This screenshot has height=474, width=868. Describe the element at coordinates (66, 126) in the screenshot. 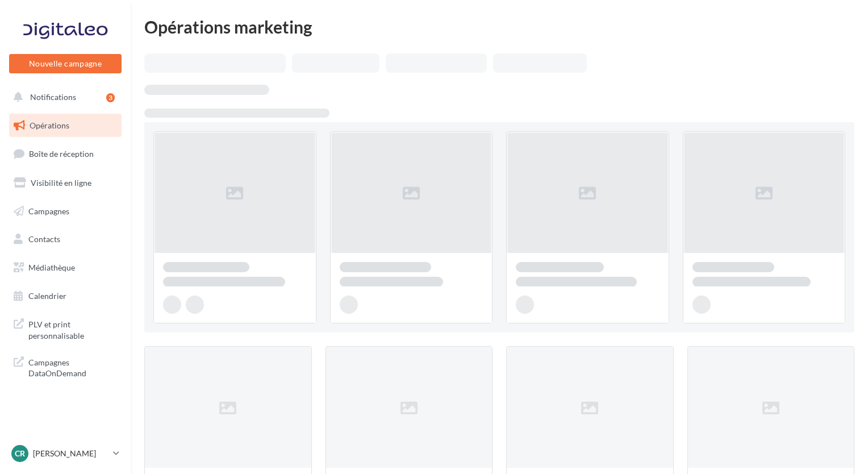

I see `a: Opérations` at that location.